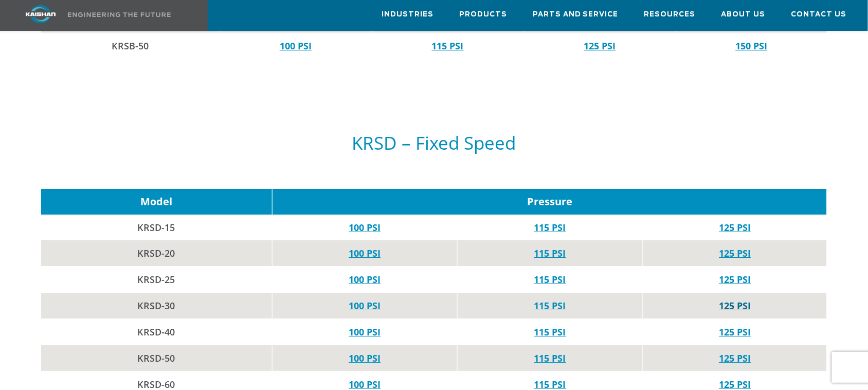  I want to click on h5: KRSD – Fixed Speed, so click(434, 143).